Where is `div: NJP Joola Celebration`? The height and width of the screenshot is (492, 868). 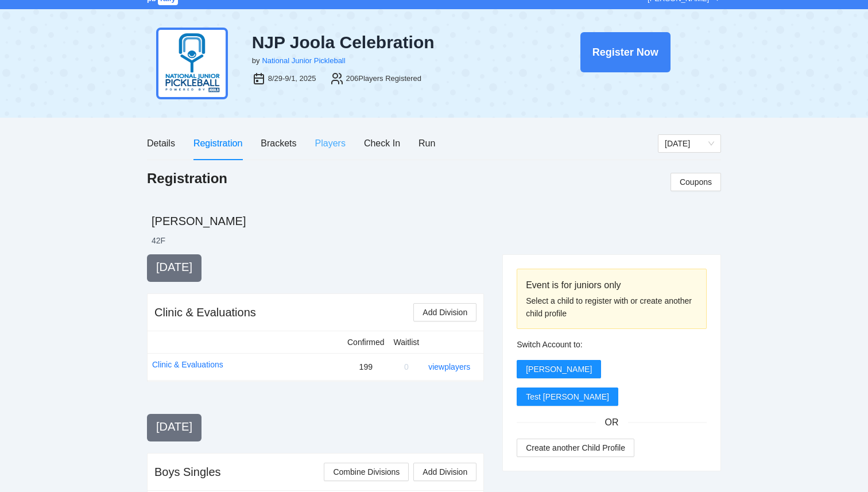
div: NJP Joola Celebration is located at coordinates (386, 42).